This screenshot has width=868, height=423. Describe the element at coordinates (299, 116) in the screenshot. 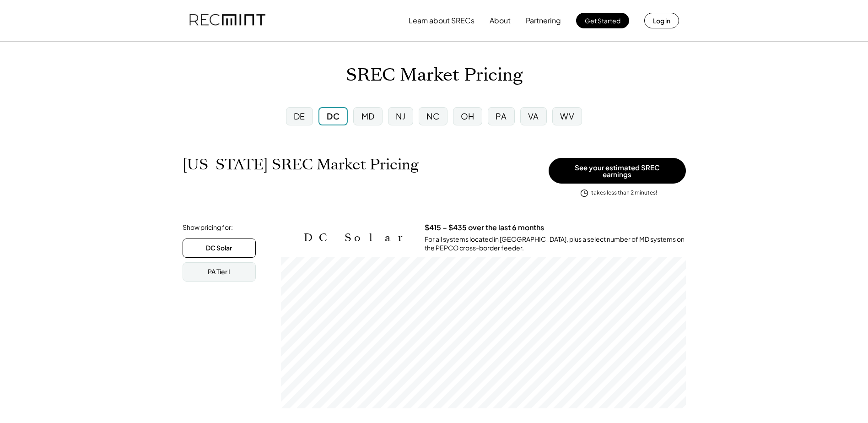

I see `div: DE` at that location.